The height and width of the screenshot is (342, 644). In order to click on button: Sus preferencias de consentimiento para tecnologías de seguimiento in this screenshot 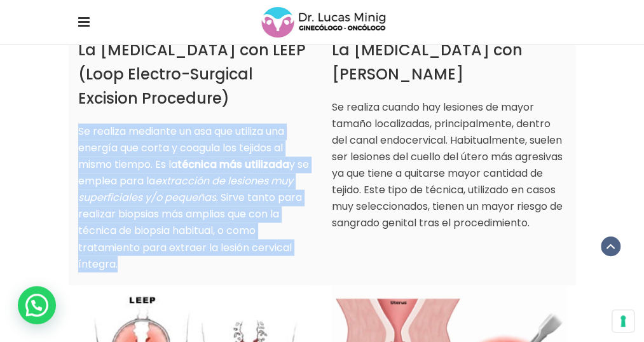, I will do `click(623, 321)`.